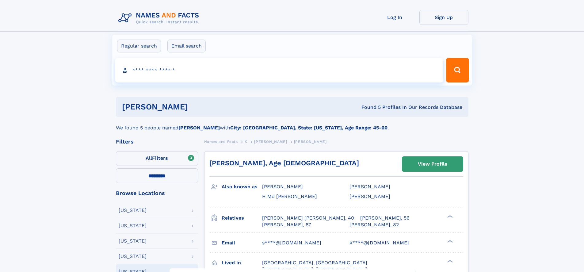 The image size is (584, 272). What do you see at coordinates (246, 142) in the screenshot?
I see `span: K` at bounding box center [246, 142].